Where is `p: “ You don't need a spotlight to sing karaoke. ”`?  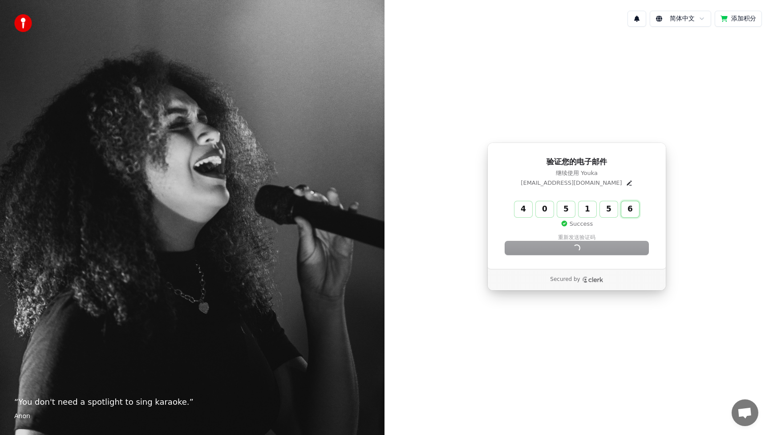 p: “ You don't need a spotlight to sing karaoke. ” is located at coordinates (192, 402).